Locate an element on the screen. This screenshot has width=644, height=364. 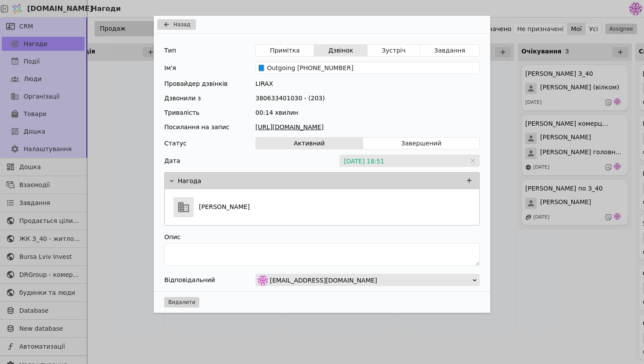
div: Дзвонили з is located at coordinates (182, 98).